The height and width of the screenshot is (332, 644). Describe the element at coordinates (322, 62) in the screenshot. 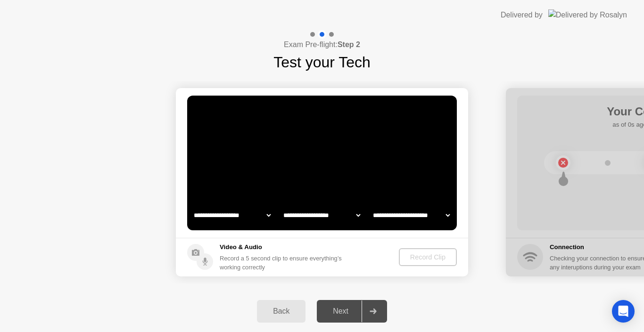

I see `h1: Test your Tech` at that location.